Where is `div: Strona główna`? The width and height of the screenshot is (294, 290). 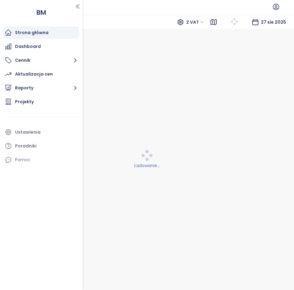
div: Strona główna is located at coordinates (32, 33).